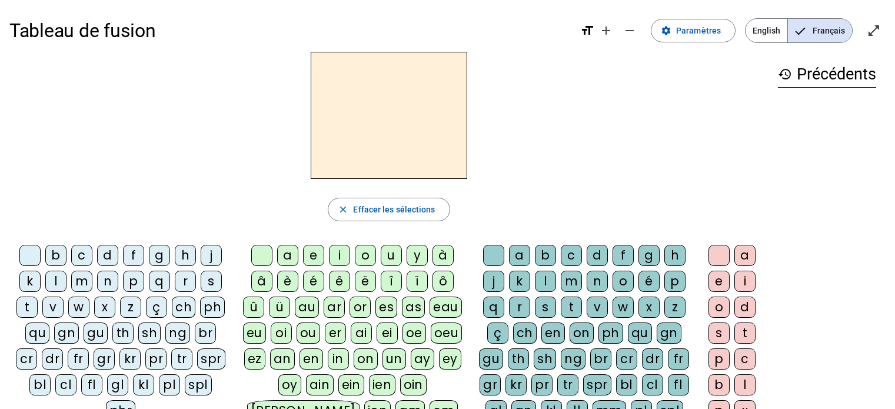 The height and width of the screenshot is (409, 895). I want to click on div: c, so click(82, 255).